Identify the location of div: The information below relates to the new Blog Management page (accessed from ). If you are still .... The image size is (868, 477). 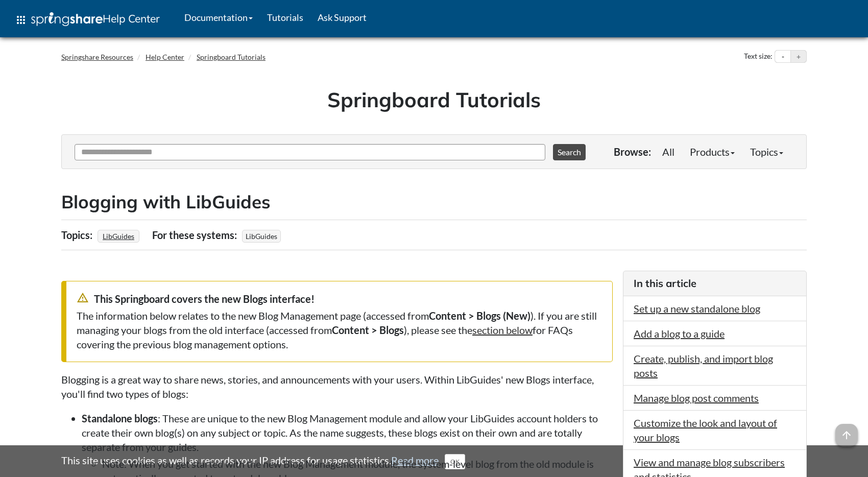
(339, 330).